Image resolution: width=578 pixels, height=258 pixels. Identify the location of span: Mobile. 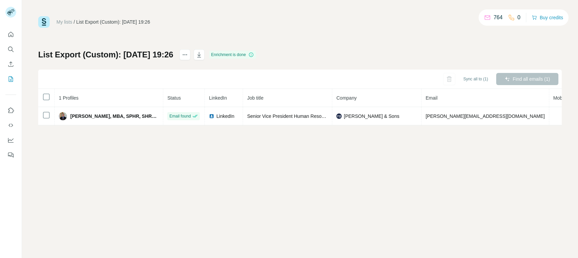
(560, 98).